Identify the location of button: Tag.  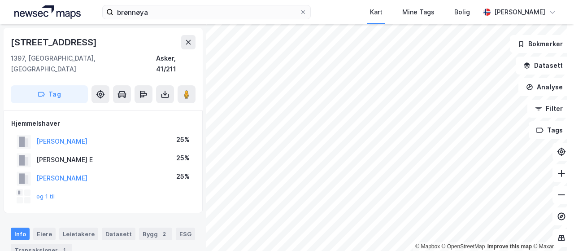
(49, 94).